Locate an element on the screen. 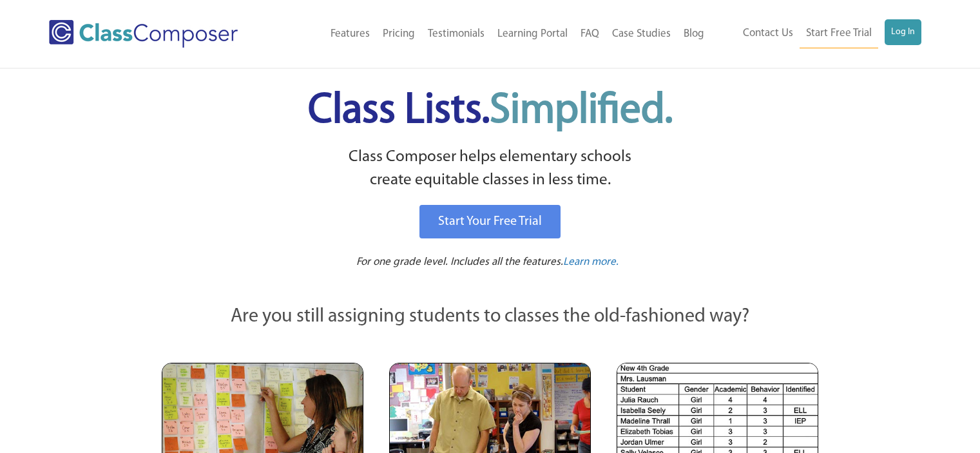  a: Pricing is located at coordinates (399, 34).